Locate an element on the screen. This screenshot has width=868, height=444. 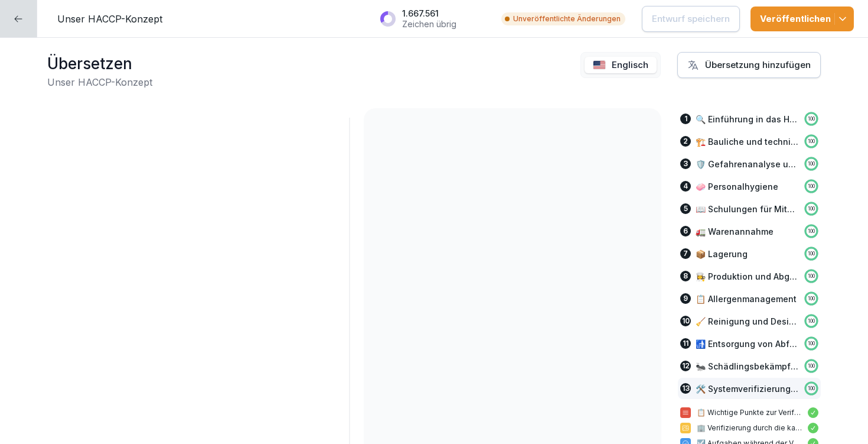
p: 🚮 Entsorgung von Abfällen is located at coordinates (747, 343).